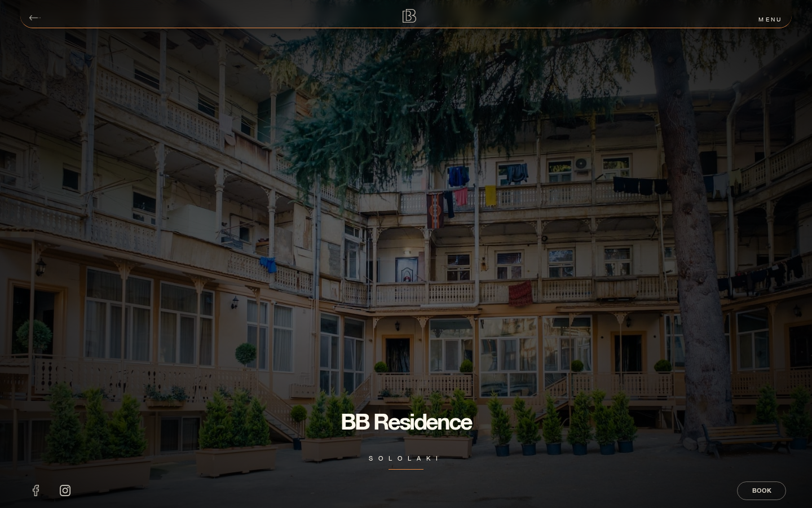 Image resolution: width=812 pixels, height=508 pixels. Describe the element at coordinates (762, 491) in the screenshot. I see `a: book` at that location.